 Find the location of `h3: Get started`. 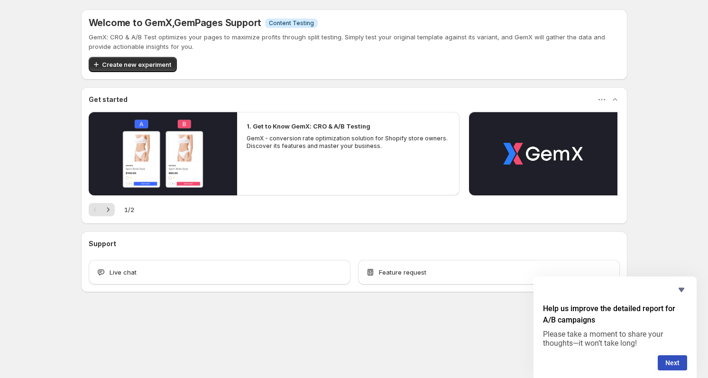

h3: Get started is located at coordinates (108, 100).